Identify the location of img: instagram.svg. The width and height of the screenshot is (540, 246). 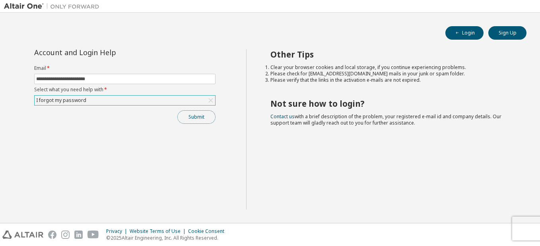
(65, 235).